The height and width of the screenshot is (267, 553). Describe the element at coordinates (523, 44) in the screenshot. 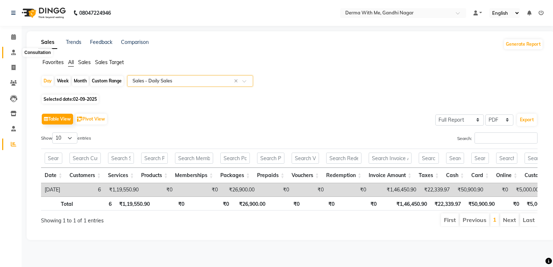

I see `button: Generate Report` at that location.